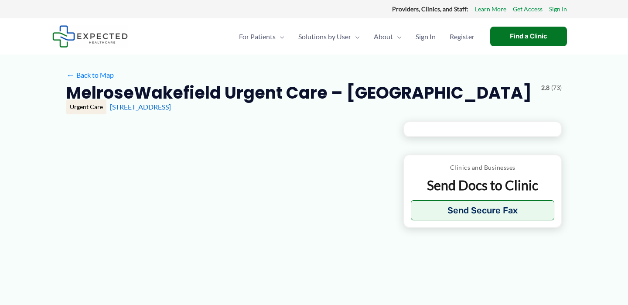  What do you see at coordinates (425, 37) in the screenshot?
I see `span: Sign In` at bounding box center [425, 37].